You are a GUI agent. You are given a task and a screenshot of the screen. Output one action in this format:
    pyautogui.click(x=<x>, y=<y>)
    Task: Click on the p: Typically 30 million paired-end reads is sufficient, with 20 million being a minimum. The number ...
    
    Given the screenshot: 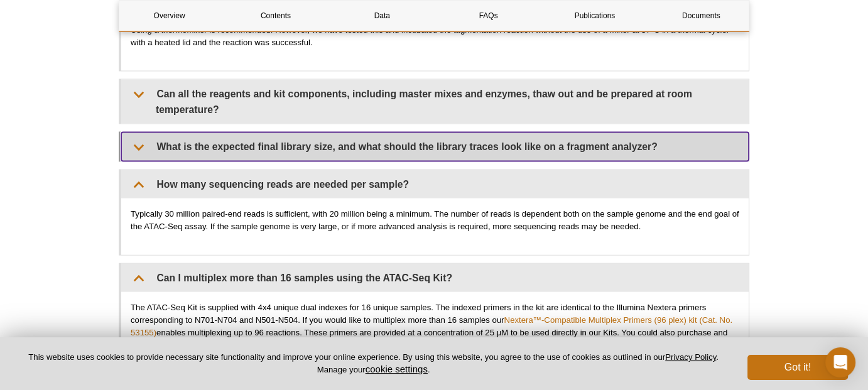 What is the action you would take?
    pyautogui.click(x=434, y=220)
    